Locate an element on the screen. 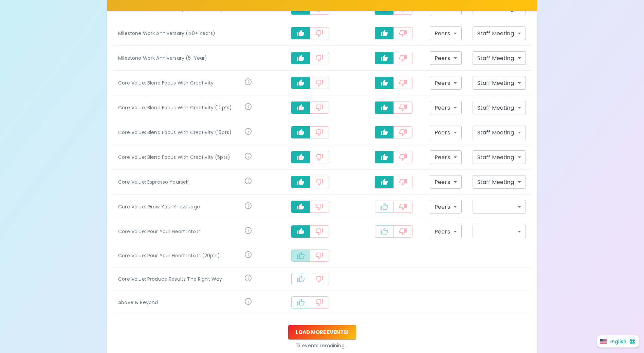  div: Core Value: Espresso Yourself is located at coordinates (181, 182).